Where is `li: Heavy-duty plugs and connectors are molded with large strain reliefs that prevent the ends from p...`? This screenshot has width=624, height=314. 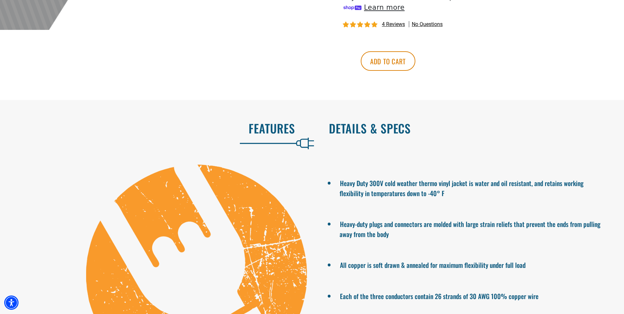 li: Heavy-duty plugs and connectors are molded with large strain reliefs that prevent the ends from p... is located at coordinates (470, 229).